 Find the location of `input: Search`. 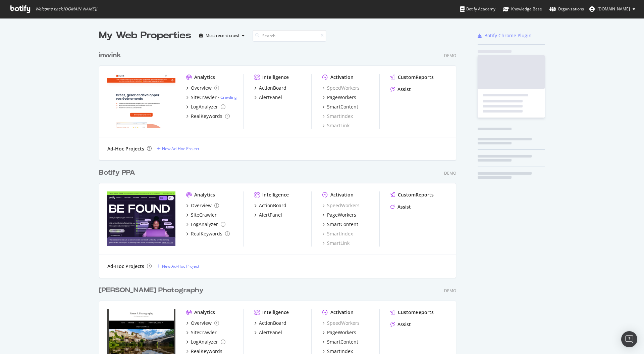

input: Search is located at coordinates (289, 36).